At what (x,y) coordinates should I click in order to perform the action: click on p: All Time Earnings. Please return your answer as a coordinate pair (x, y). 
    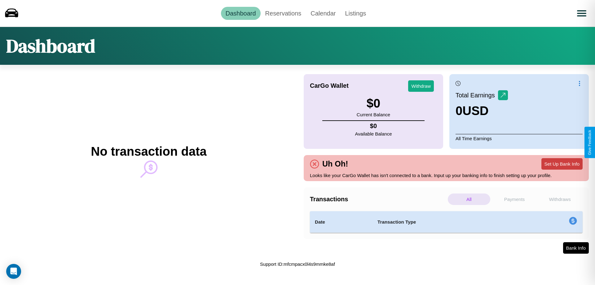
    Looking at the image, I should click on (519, 138).